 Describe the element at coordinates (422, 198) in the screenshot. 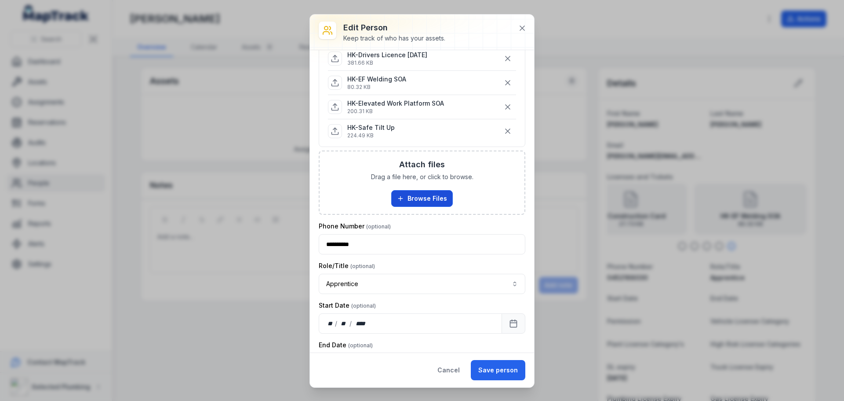

I see `button: Browse Files` at that location.